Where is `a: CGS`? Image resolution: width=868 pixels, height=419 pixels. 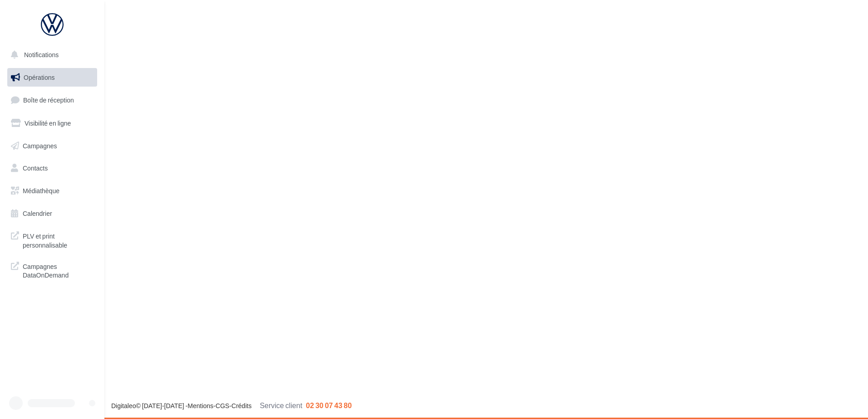
a: CGS is located at coordinates (223, 405).